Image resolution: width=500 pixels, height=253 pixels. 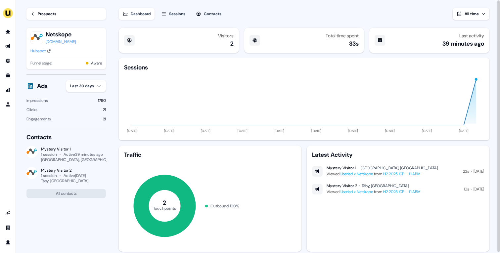 What do you see at coordinates (225, 206) in the screenshot?
I see `div: Outbound 100 %` at bounding box center [225, 206].